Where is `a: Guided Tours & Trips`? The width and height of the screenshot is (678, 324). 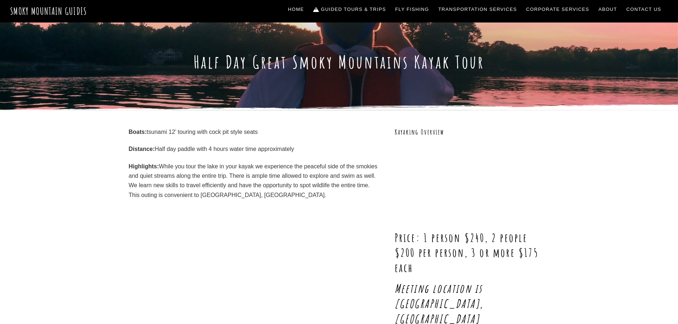
a: Guided Tours & Trips is located at coordinates (350, 9).